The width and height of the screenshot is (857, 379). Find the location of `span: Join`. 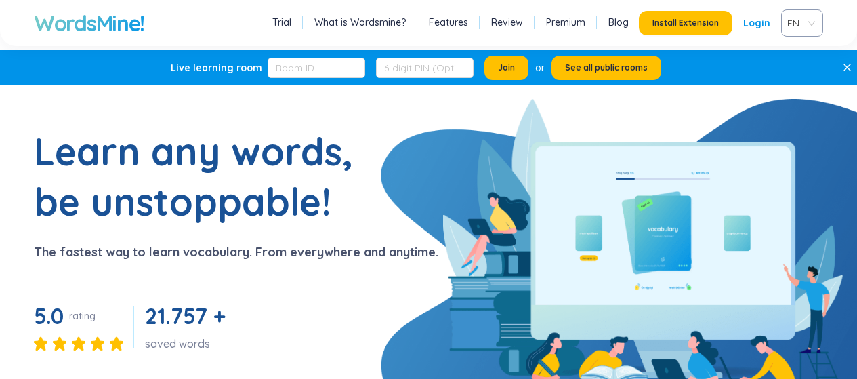

span: Join is located at coordinates (506, 68).